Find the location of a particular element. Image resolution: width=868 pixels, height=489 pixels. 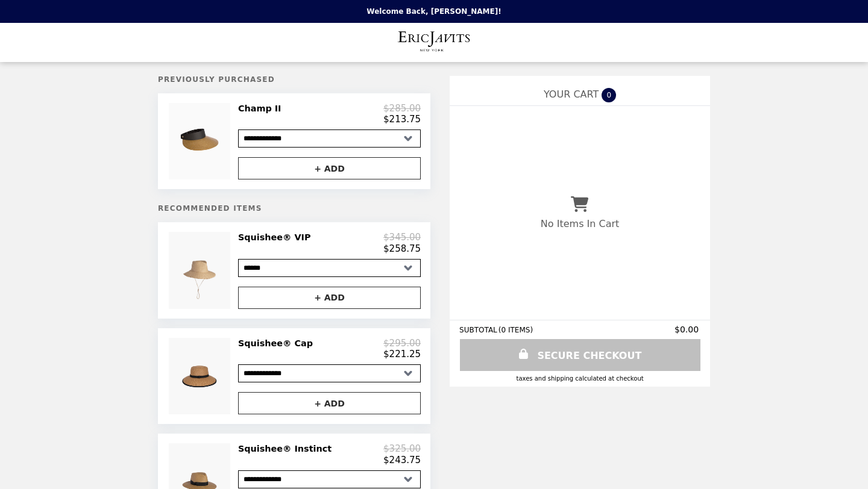

p: $221.25 is located at coordinates (401, 354).